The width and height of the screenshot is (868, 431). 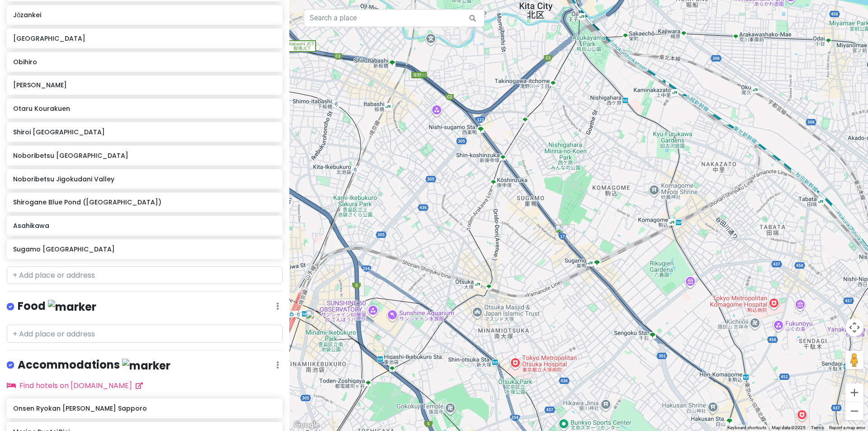 What do you see at coordinates (855, 328) in the screenshot?
I see `button: Map camera controls` at bounding box center [855, 328].